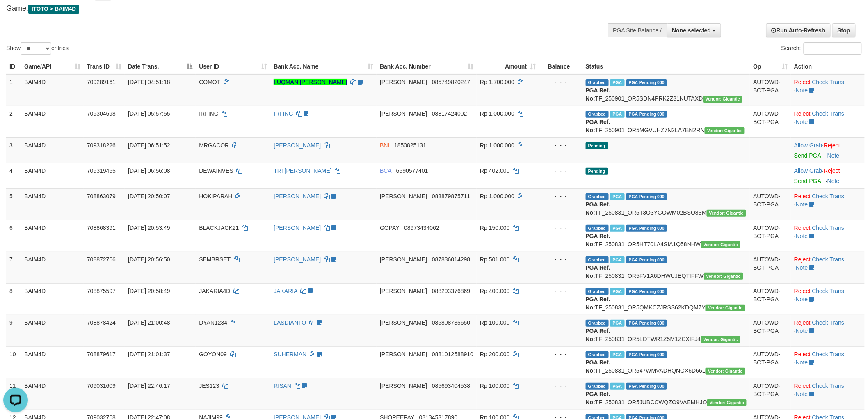 Image resolution: width=868 pixels, height=419 pixels. I want to click on td: TF_250831_OR5QMKCZJRSS62KDQM7Y, so click(666, 299).